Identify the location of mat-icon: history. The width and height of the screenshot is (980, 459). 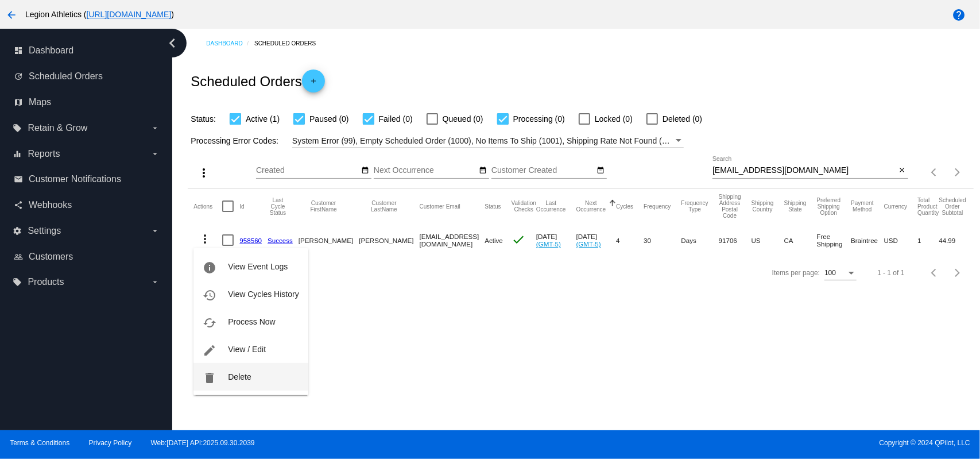
(210, 295).